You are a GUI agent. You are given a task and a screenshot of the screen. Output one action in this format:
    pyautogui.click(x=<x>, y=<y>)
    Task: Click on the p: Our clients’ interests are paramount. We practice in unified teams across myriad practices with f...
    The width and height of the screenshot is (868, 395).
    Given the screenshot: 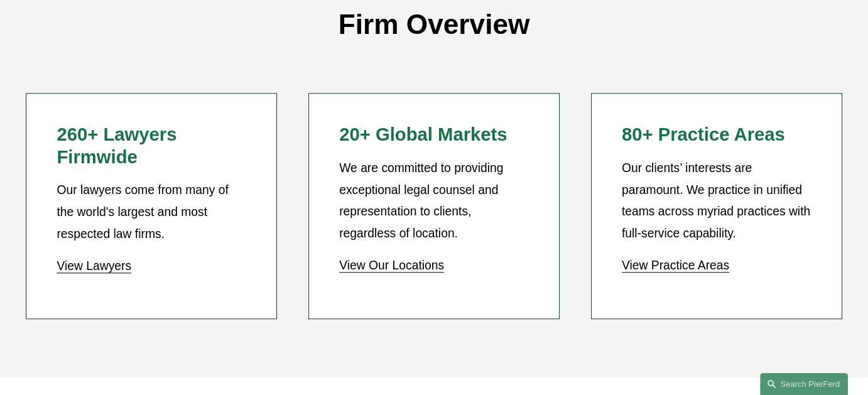 What is the action you would take?
    pyautogui.click(x=716, y=201)
    